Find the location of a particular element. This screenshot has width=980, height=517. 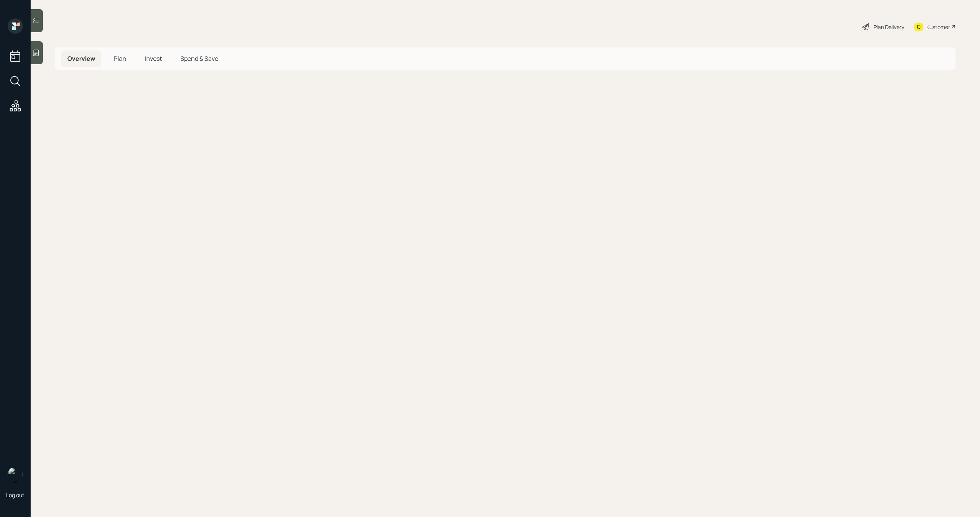

span: Spend & Save is located at coordinates (199, 58).